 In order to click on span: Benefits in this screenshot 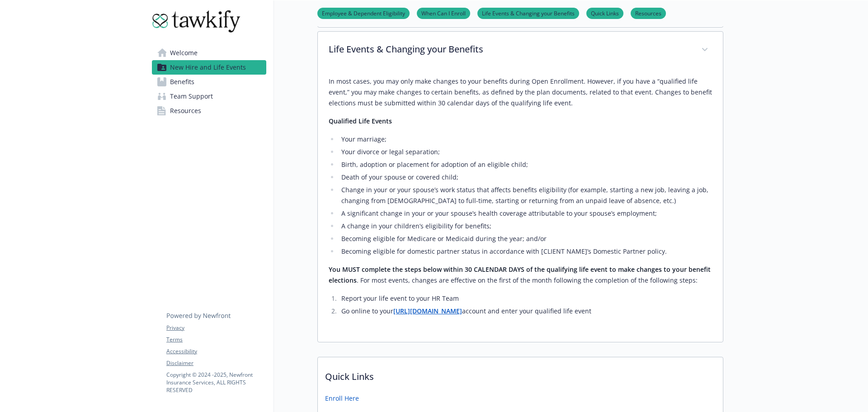, I will do `click(182, 82)`.